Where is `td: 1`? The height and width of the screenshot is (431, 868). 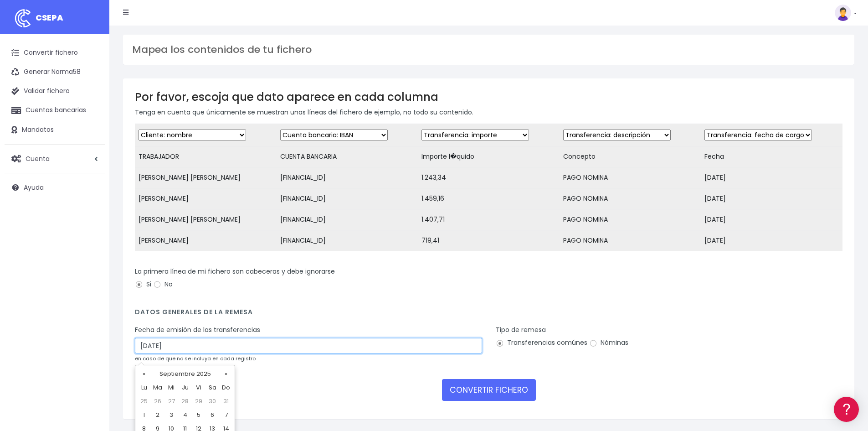 td: 1 is located at coordinates (144, 415).